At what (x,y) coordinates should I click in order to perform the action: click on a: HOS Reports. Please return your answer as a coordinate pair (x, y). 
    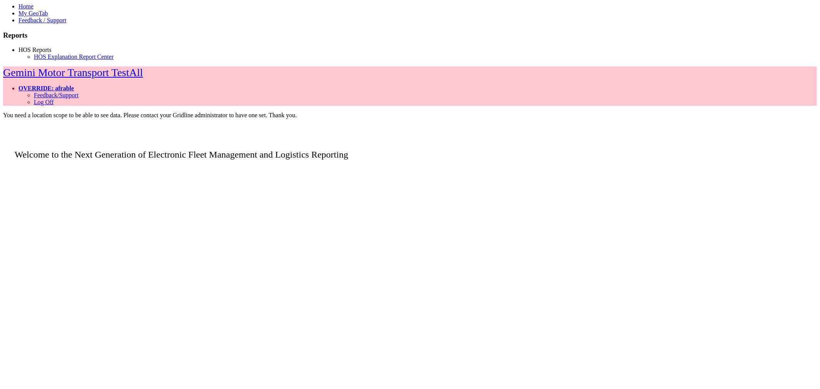
    Looking at the image, I should click on (35, 50).